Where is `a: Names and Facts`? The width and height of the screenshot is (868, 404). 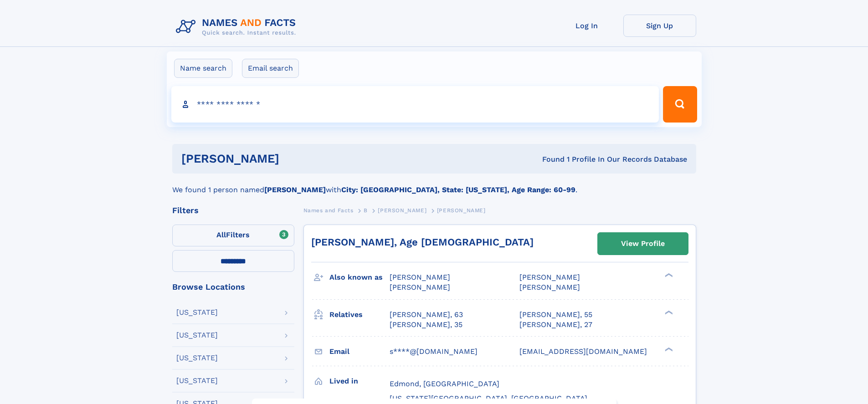 a: Names and Facts is located at coordinates (329, 210).